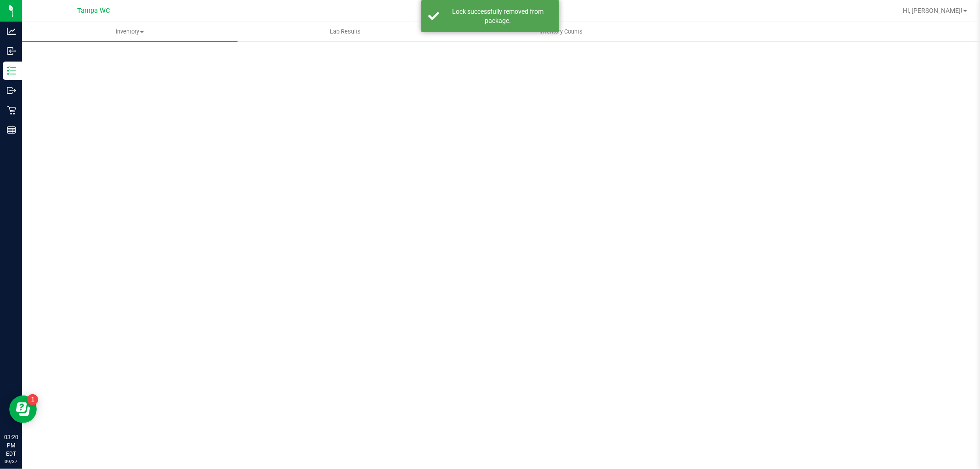 This screenshot has width=980, height=469. What do you see at coordinates (11, 110) in the screenshot?
I see `inline-svg: Retail` at bounding box center [11, 110].